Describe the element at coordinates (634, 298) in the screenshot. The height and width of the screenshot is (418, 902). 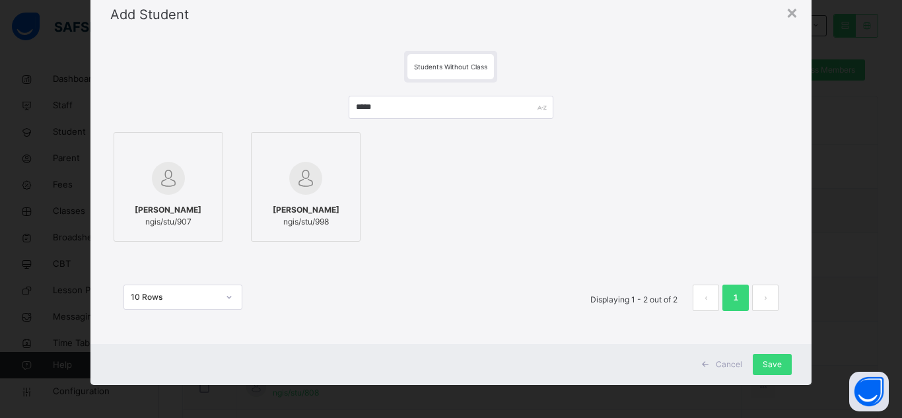
I see `li: Displaying 1 - 2 out of 2` at that location.